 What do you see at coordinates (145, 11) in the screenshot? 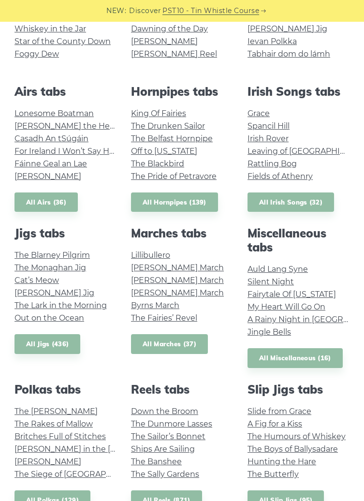
I see `span: Discover` at bounding box center [145, 11].